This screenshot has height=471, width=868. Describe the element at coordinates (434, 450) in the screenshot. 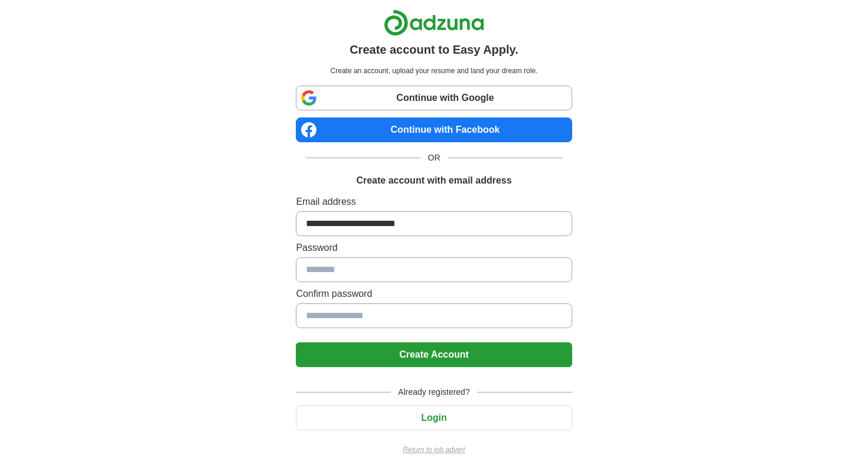

I see `p: Return to job advert` at that location.